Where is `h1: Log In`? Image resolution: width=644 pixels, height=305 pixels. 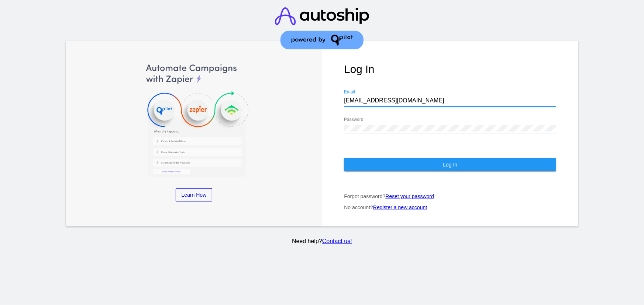
h1: Log In is located at coordinates (450, 69).